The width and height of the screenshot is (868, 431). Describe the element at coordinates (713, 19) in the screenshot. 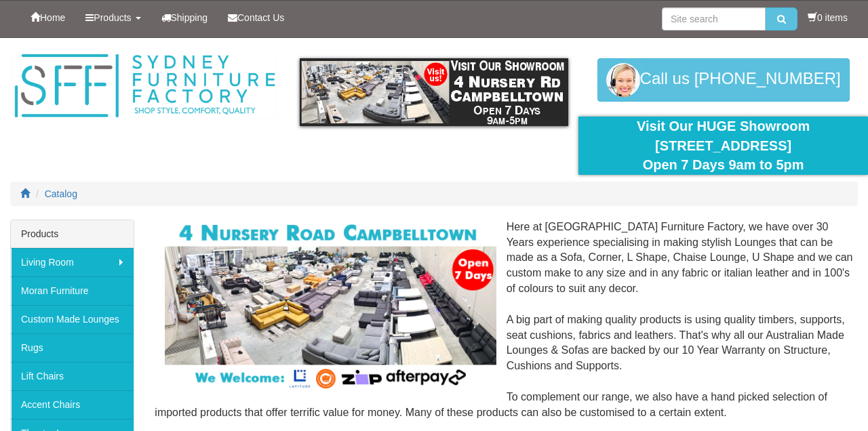

I see `input: Site search` at that location.